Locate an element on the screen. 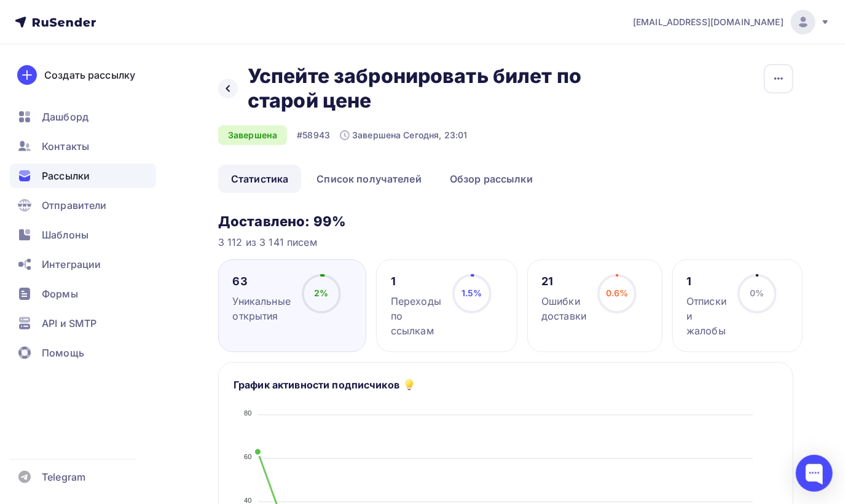  div: 21 is located at coordinates (564, 281).